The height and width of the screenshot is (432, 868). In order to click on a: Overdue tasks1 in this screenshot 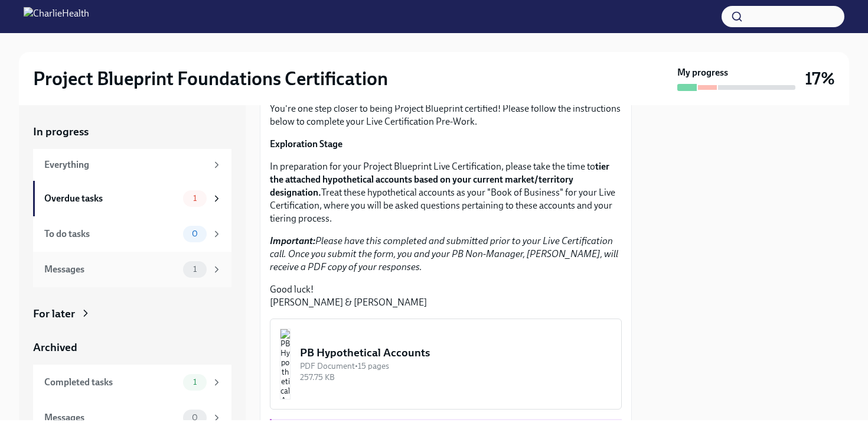, I will do `click(132, 199)`.